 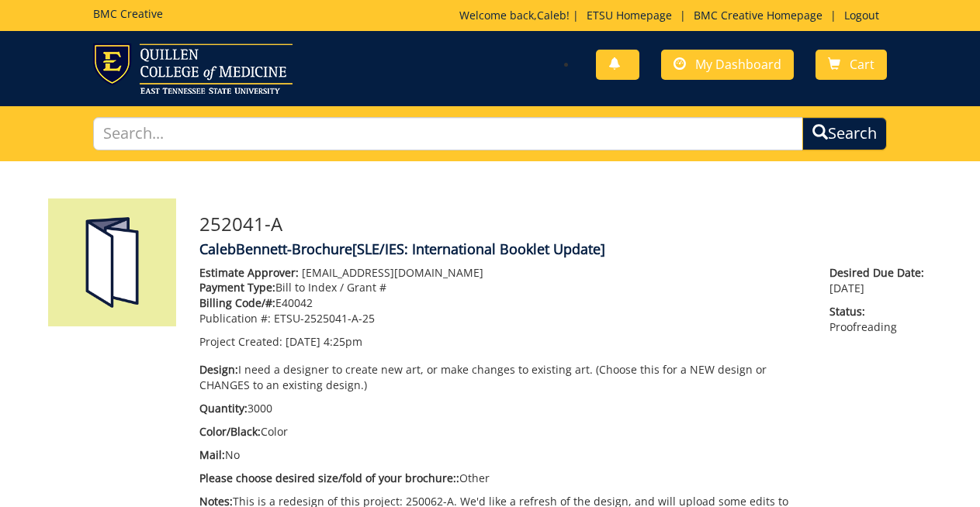 What do you see at coordinates (238, 287) in the screenshot?
I see `span: Payment Type:` at bounding box center [238, 287].